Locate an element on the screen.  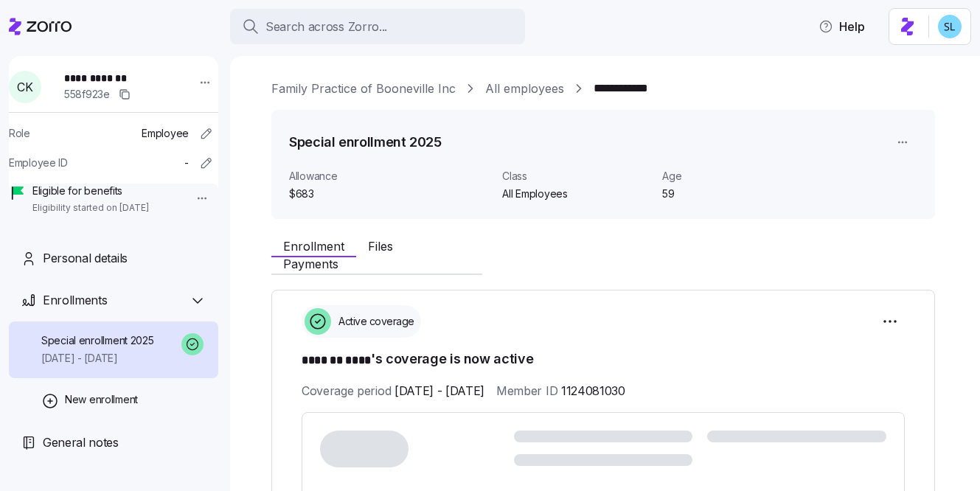
span: Files is located at coordinates (381, 246).